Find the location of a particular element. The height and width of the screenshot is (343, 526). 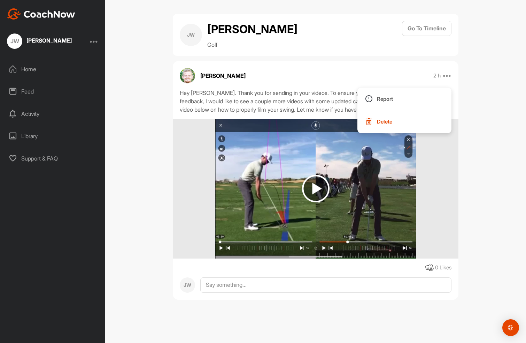

img: CoachNow is located at coordinates (41, 14).